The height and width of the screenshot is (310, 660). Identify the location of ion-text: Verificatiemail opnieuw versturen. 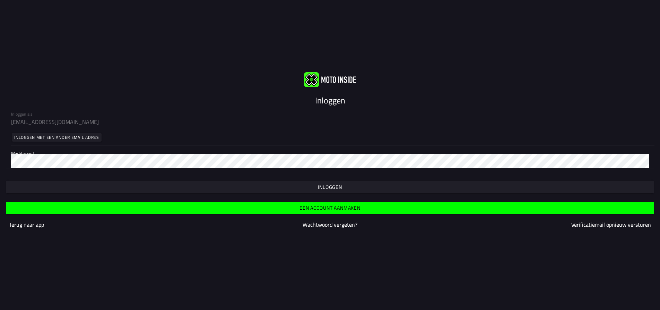
(611, 224).